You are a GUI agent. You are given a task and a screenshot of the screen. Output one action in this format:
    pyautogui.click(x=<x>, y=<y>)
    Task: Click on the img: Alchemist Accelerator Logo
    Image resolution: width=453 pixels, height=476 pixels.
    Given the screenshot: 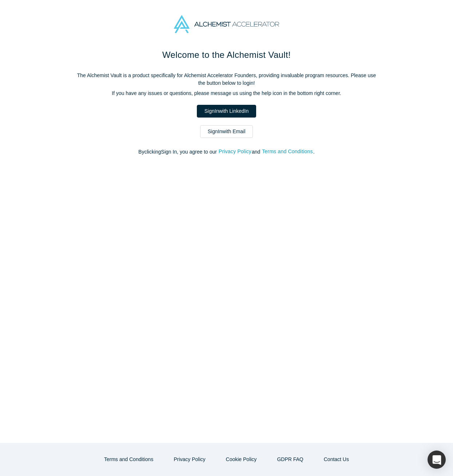 What is the action you would take?
    pyautogui.click(x=226, y=24)
    